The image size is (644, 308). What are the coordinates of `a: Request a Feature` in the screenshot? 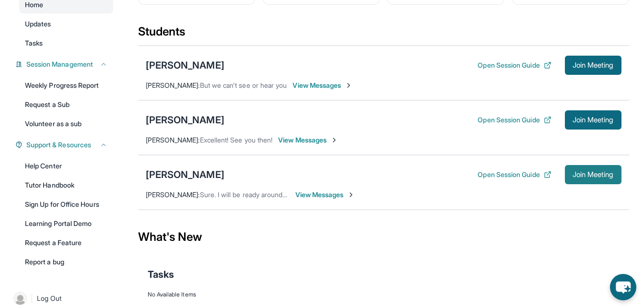 It's located at (67, 243).